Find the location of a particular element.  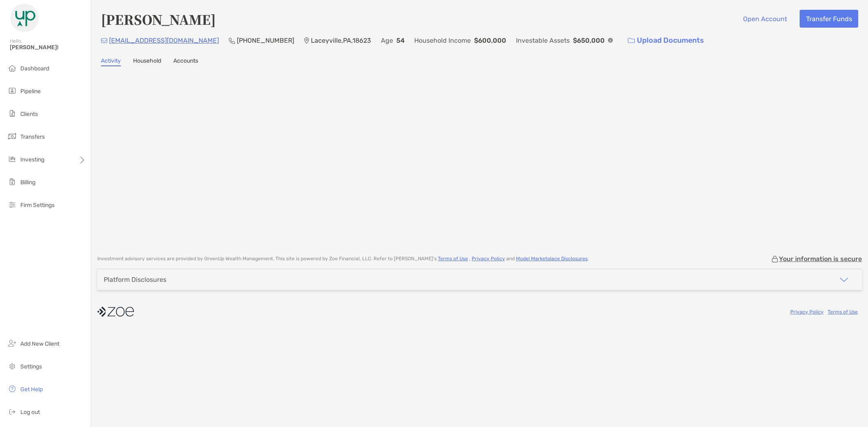

img: firm-settings icon is located at coordinates (12, 205).